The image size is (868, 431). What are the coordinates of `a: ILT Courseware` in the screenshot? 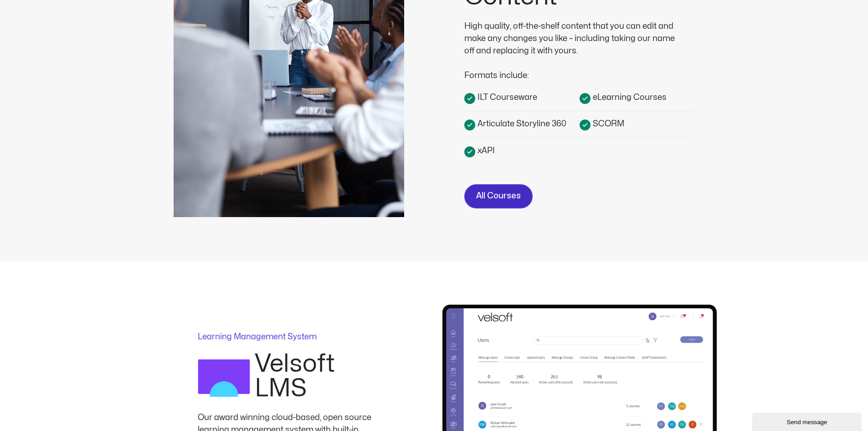 It's located at (522, 97).